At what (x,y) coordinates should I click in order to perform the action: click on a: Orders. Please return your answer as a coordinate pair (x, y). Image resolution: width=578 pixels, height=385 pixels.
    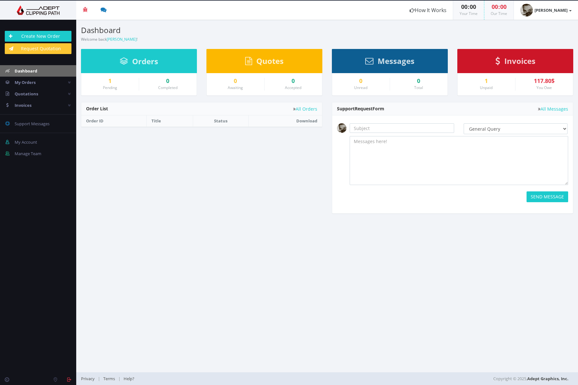
    Looking at the image, I should click on (139, 63).